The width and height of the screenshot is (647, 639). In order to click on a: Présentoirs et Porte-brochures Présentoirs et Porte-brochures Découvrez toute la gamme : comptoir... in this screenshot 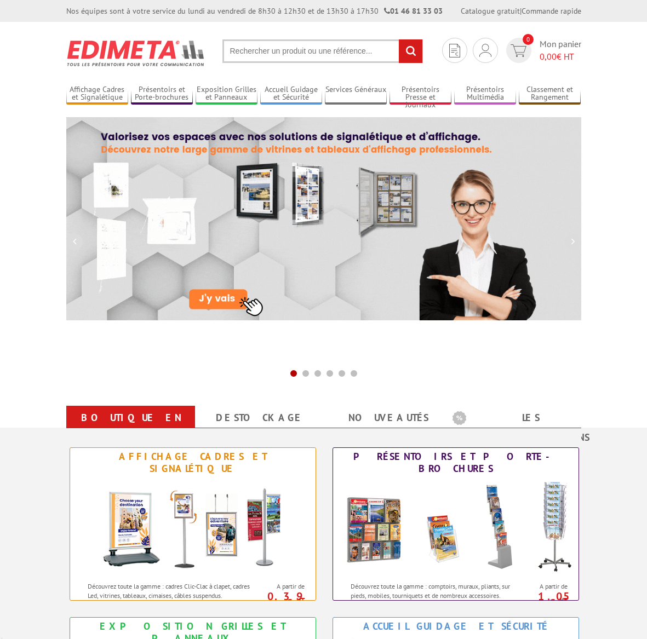, I will do `click(456, 524)`.